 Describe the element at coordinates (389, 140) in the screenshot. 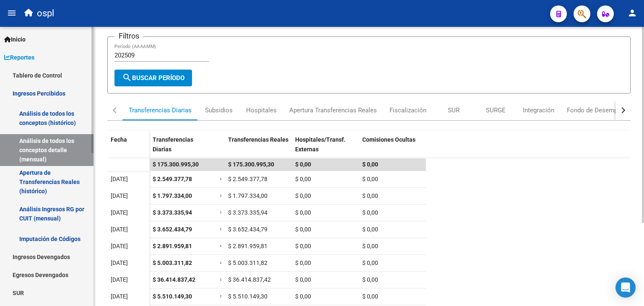

I see `span: Comisiones Ocultas` at that location.